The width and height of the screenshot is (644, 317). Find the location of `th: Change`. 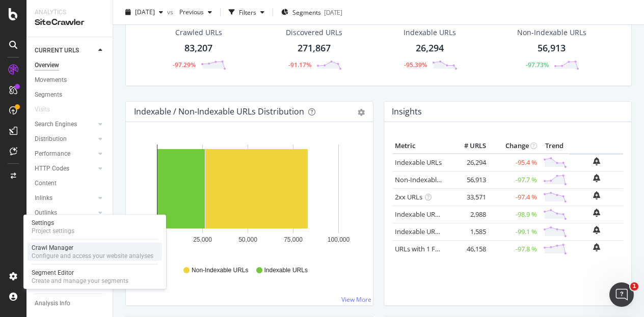

th: Change is located at coordinates (514, 146).